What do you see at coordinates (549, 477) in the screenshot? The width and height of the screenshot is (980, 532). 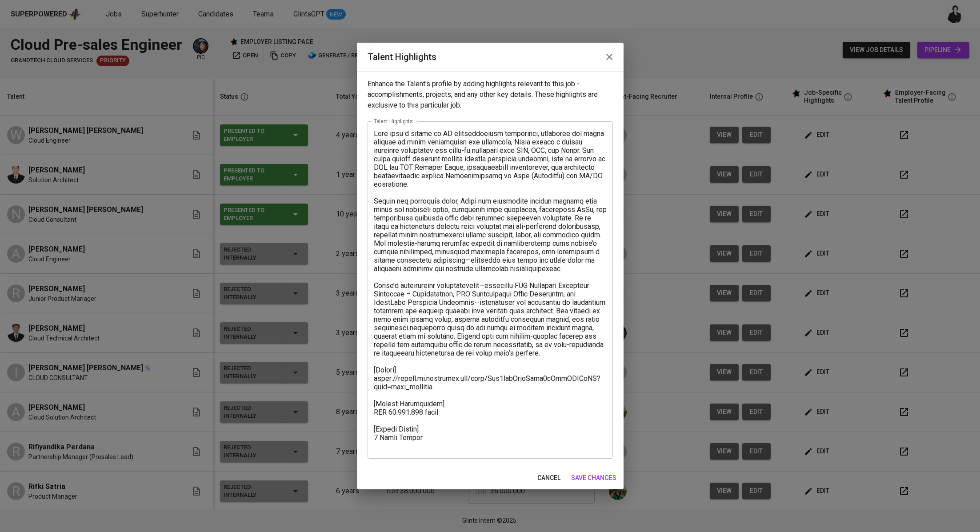 I see `button: cancel` at bounding box center [549, 477].